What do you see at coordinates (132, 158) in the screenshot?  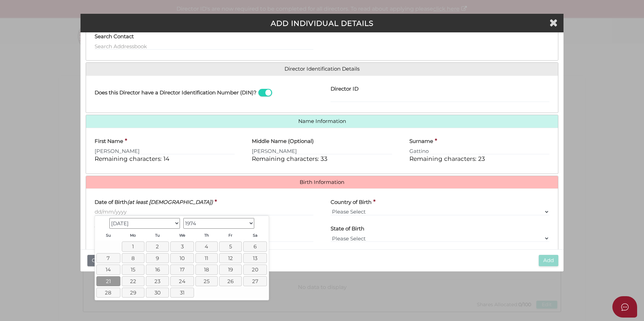 I see `span: Remaining characters: 14` at bounding box center [132, 158].